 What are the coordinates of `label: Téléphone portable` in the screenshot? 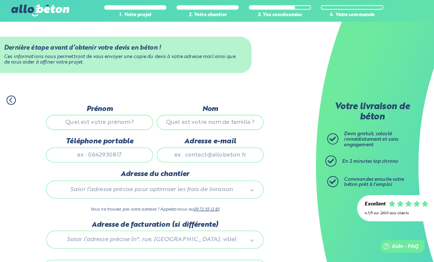 It's located at (104, 140).